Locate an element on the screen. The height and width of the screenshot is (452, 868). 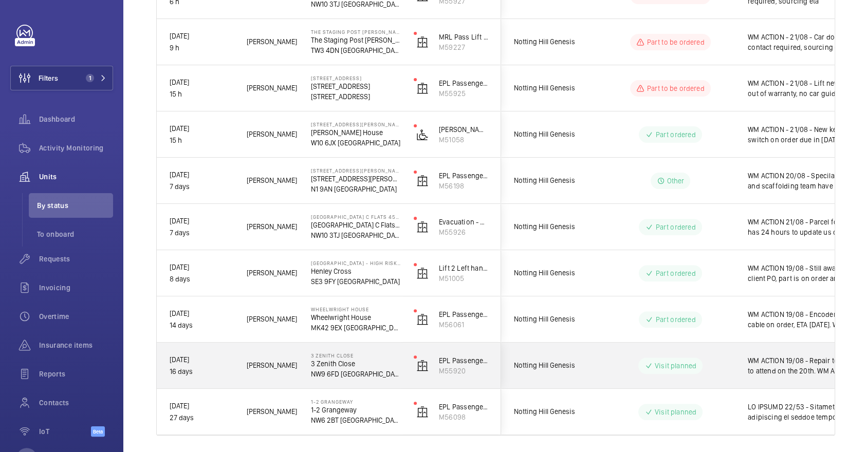
span: Filters is located at coordinates (49, 78).